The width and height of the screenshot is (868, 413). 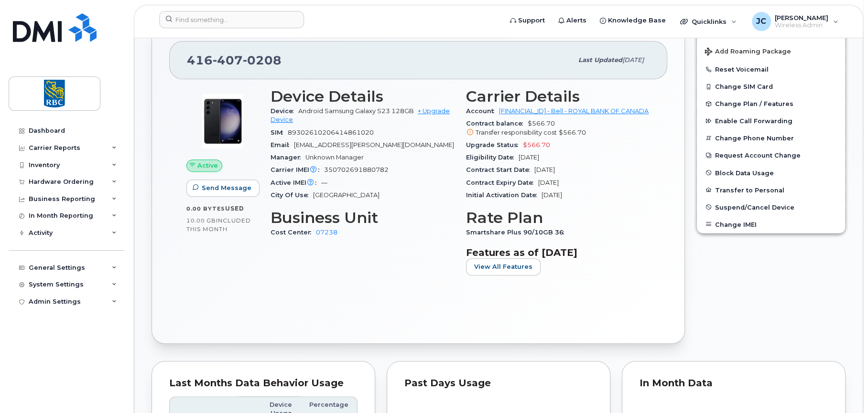 What do you see at coordinates (527, 21) in the screenshot?
I see `a: Support` at bounding box center [527, 21].